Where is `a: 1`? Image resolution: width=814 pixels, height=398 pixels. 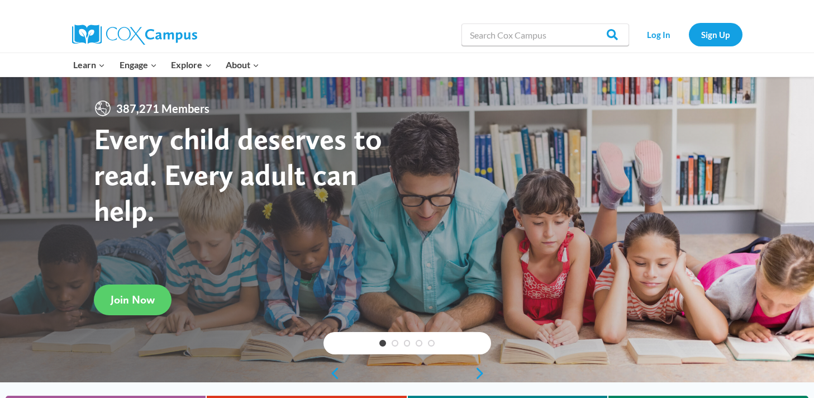
a: 1 is located at coordinates (383, 343).